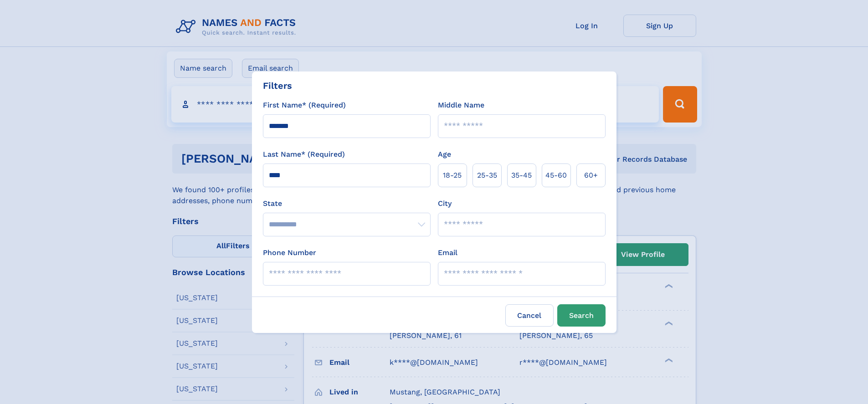  I want to click on label: Email, so click(447, 253).